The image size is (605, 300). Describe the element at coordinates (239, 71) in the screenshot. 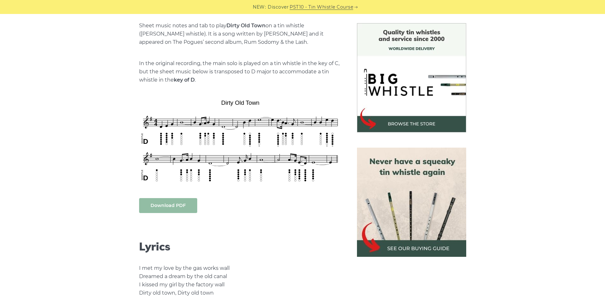

I see `span: In the original recording, the main solo is played on a tin whistle in the key of C, but the shee...` at that location.